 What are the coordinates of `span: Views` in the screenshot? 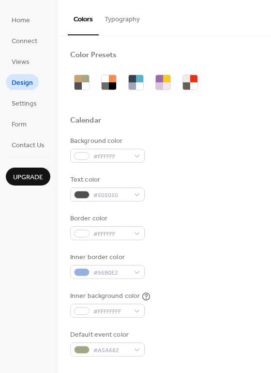 It's located at (20, 62).